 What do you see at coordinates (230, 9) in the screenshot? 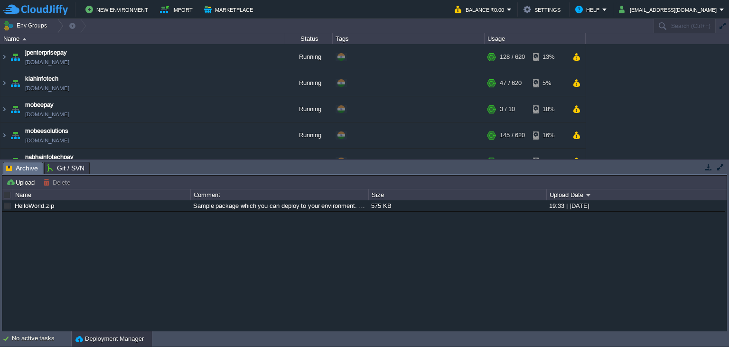
I see `button: Marketplace` at bounding box center [230, 9].